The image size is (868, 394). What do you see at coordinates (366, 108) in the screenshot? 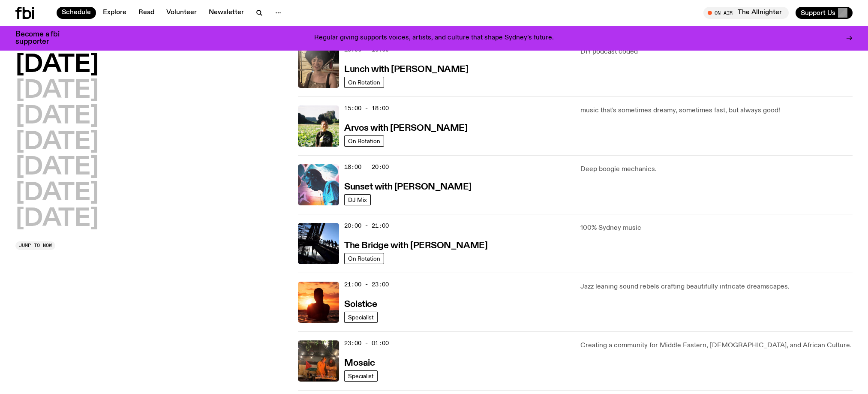
I see `span: 15:00 - 18:00` at bounding box center [366, 108].